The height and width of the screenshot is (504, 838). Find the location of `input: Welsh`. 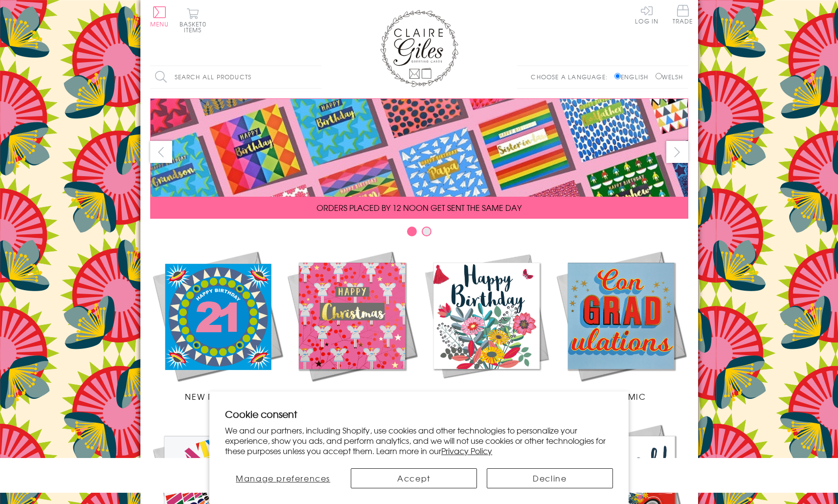

input: Welsh is located at coordinates (658, 76).